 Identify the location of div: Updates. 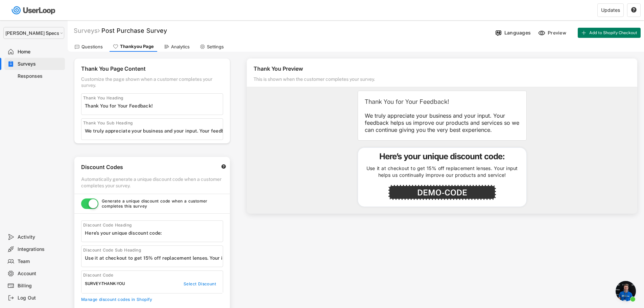
(610, 10).